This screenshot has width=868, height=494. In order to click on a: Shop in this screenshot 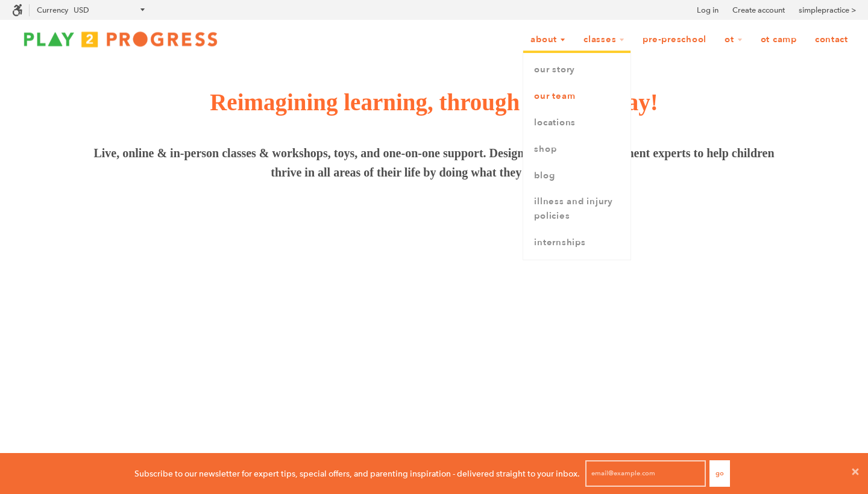, I will do `click(577, 150)`.